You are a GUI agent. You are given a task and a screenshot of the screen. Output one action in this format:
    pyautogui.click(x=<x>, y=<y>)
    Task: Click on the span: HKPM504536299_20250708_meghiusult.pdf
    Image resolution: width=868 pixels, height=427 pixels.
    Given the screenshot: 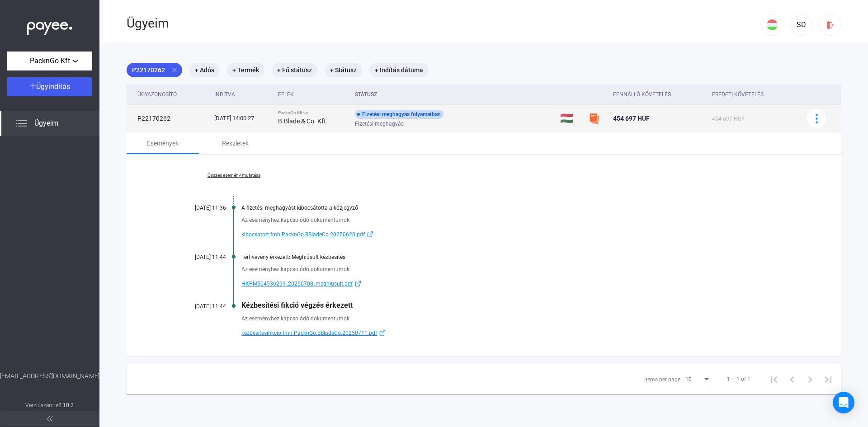 What is the action you would take?
    pyautogui.click(x=297, y=284)
    